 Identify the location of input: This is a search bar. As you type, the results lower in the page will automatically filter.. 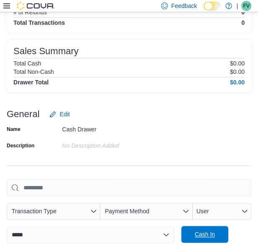
(129, 187).